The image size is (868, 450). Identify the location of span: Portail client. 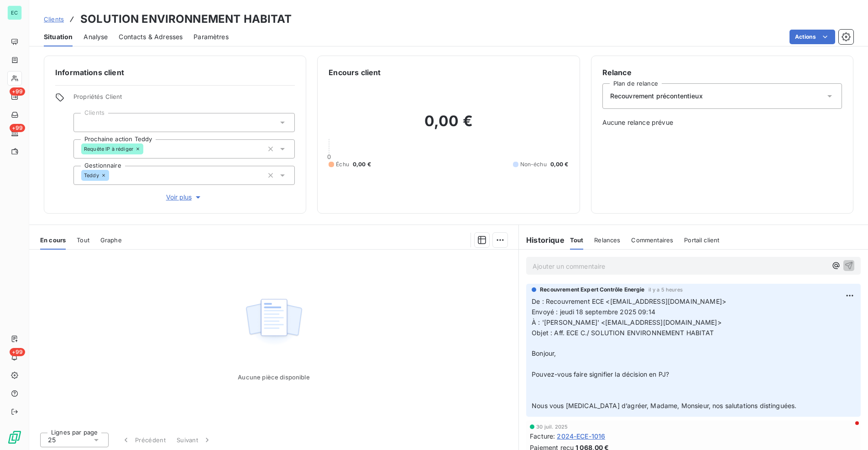
(701, 240).